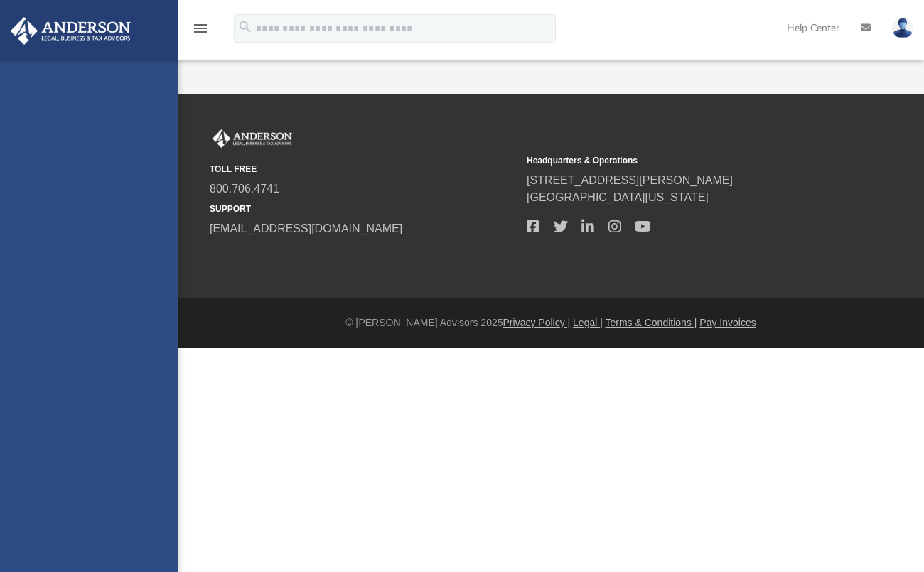  What do you see at coordinates (727, 323) in the screenshot?
I see `a: Pay Invoices` at bounding box center [727, 323].